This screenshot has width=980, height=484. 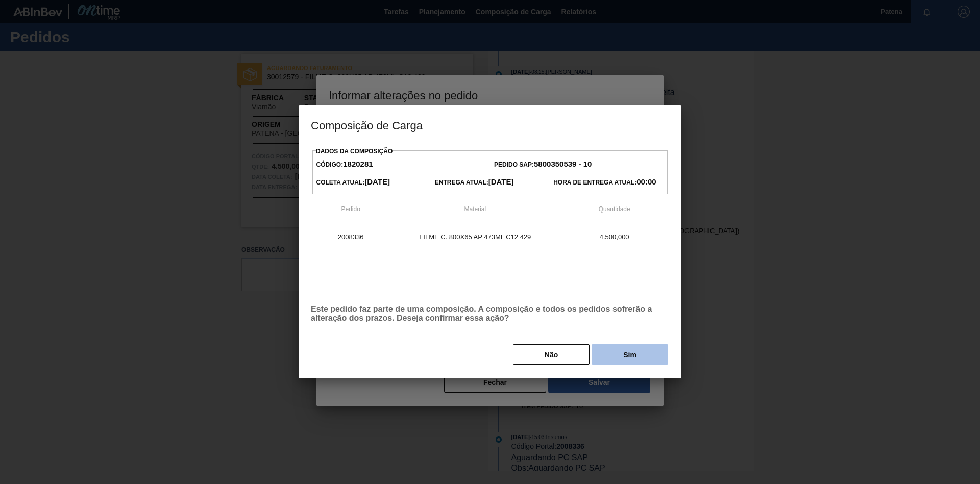 What do you see at coordinates (490, 124) in the screenshot?
I see `h3: Composição de Carga` at bounding box center [490, 124].